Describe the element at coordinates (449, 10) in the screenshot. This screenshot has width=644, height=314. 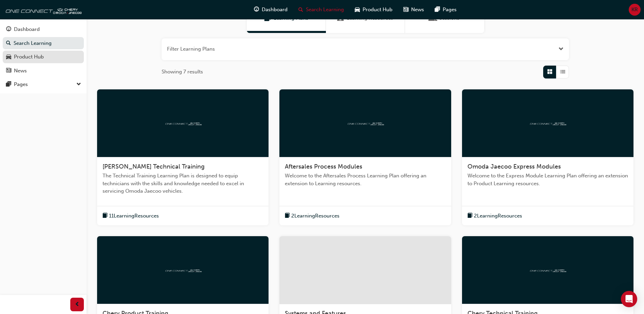
I see `span: Pages` at that location.